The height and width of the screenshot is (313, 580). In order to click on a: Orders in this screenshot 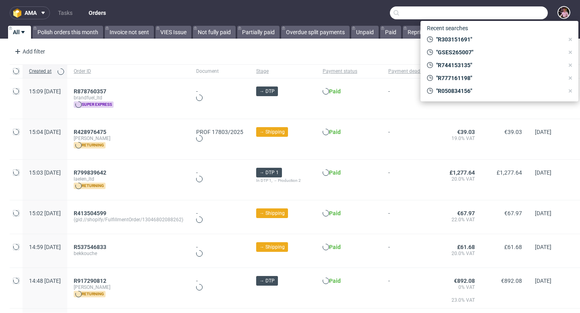, I will do `click(97, 13)`.